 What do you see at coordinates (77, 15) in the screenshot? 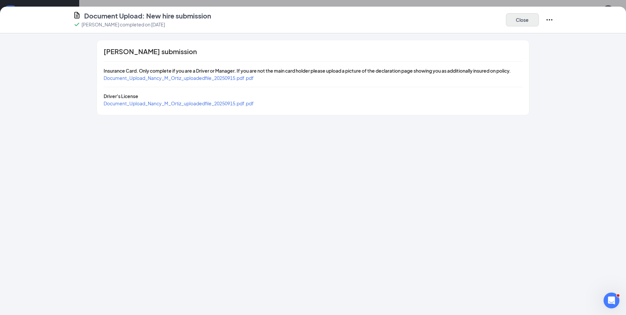
I see `svg: CustomFormIcon` at bounding box center [77, 15].